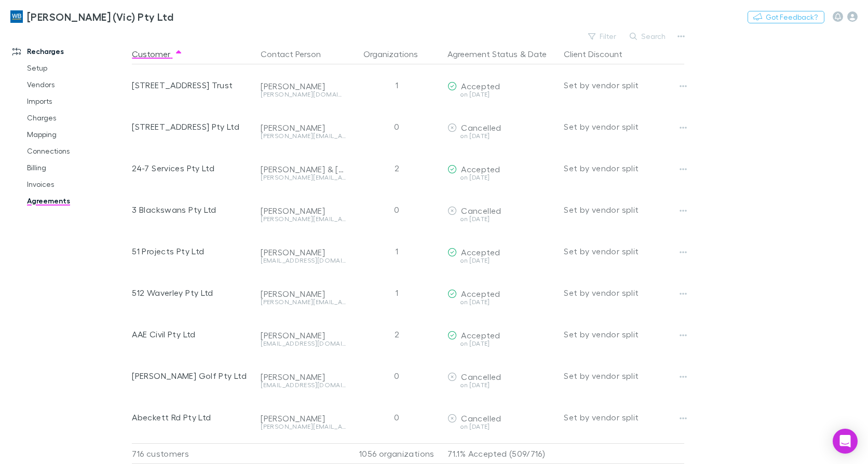  I want to click on a: Invoices, so click(77, 184).